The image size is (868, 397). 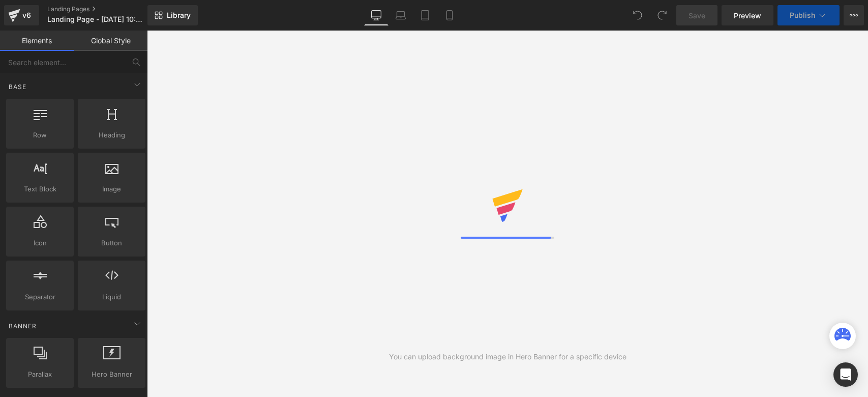 What do you see at coordinates (808, 15) in the screenshot?
I see `button: Publish` at bounding box center [808, 15].